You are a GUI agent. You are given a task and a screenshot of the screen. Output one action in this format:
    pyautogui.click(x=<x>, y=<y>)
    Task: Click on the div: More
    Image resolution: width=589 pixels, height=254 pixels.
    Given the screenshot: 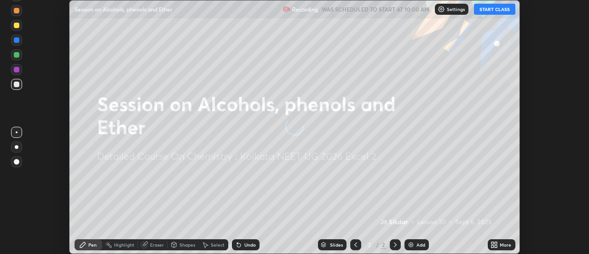 What is the action you would take?
    pyautogui.click(x=505, y=244)
    